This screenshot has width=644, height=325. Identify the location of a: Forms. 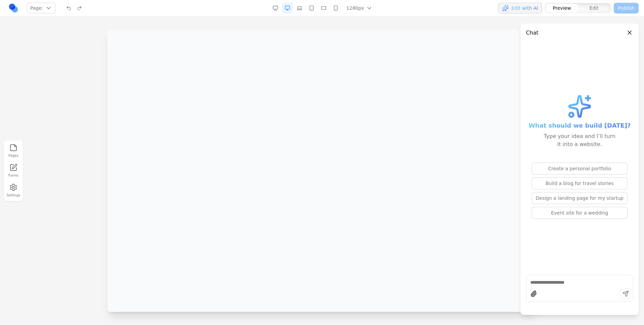
(13, 170).